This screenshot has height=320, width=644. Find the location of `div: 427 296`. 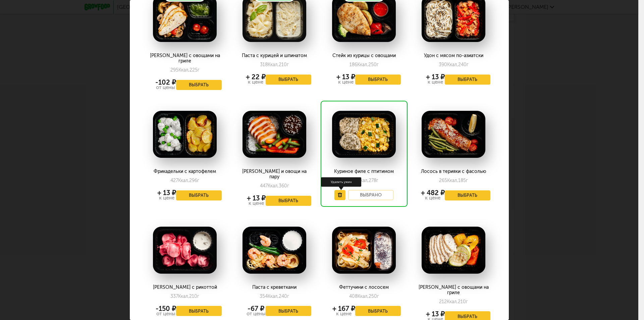

div: 427 296 is located at coordinates (185, 180).